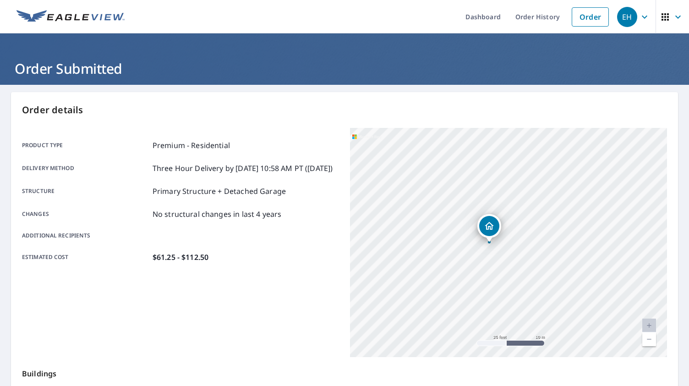 The height and width of the screenshot is (386, 689). What do you see at coordinates (219, 191) in the screenshot?
I see `p: Primary Structure + Detached Garage` at bounding box center [219, 191].